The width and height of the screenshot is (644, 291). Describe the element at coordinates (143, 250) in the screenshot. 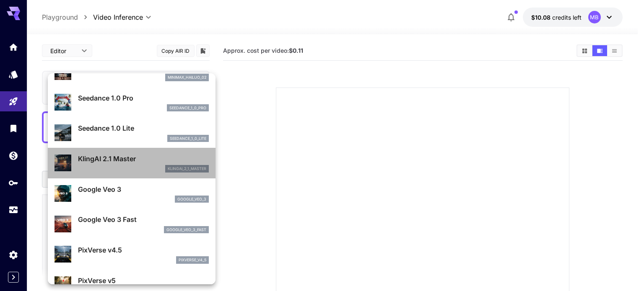

I see `p: PixVerse v4.5` at that location.